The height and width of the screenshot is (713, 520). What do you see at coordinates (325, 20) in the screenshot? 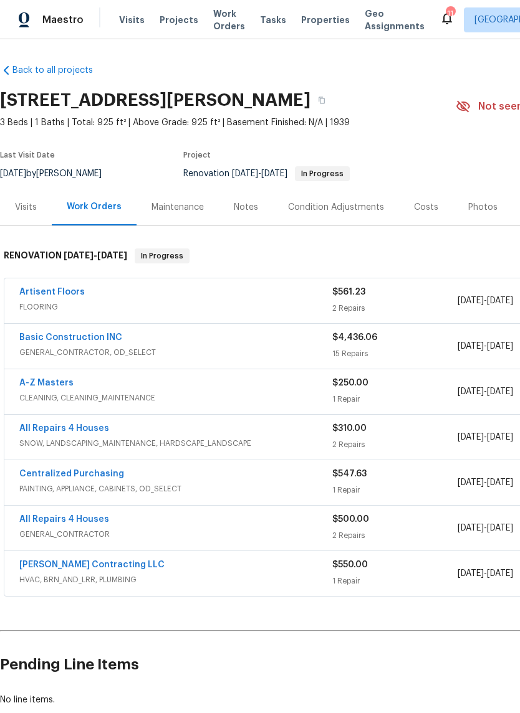
I see `span: Properties` at bounding box center [325, 20].